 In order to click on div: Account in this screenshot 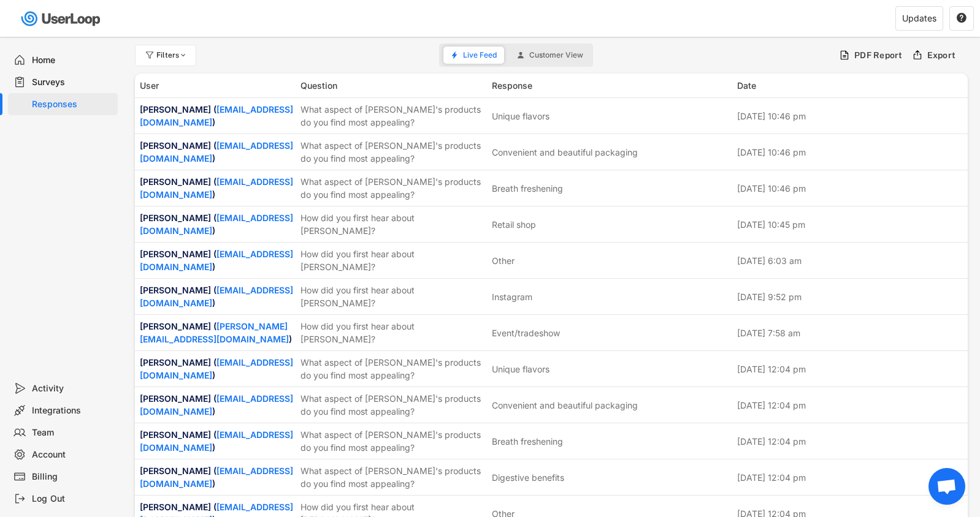, I will do `click(72, 455)`.